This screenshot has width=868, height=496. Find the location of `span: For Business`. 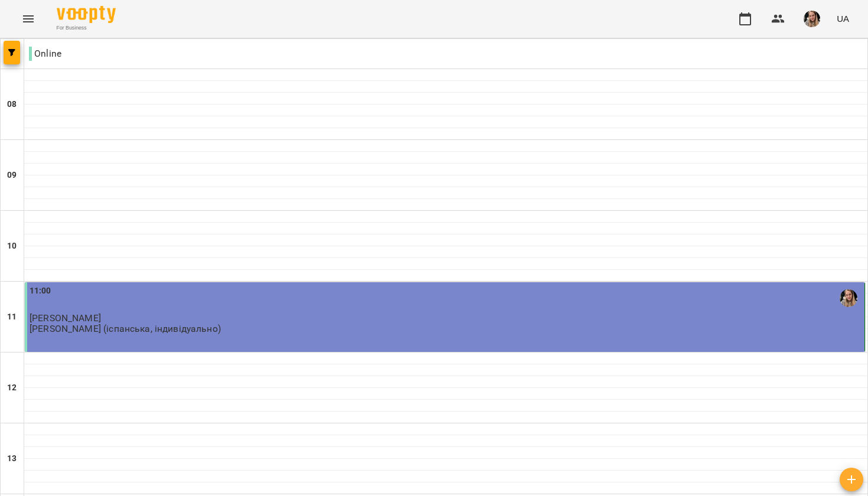

span: For Business is located at coordinates (86, 28).